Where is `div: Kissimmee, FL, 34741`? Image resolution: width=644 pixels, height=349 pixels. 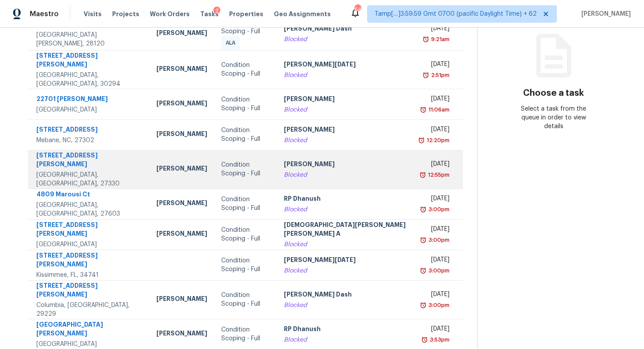 div: Kissimmee, FL, 34741 is located at coordinates (89, 275).